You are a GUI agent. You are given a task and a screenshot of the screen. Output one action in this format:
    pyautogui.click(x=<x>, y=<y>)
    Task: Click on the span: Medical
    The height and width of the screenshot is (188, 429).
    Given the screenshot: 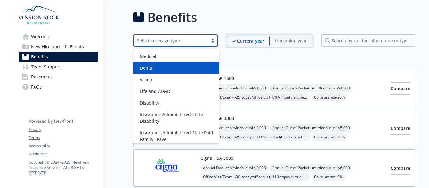 What is the action you would take?
    pyautogui.click(x=148, y=56)
    